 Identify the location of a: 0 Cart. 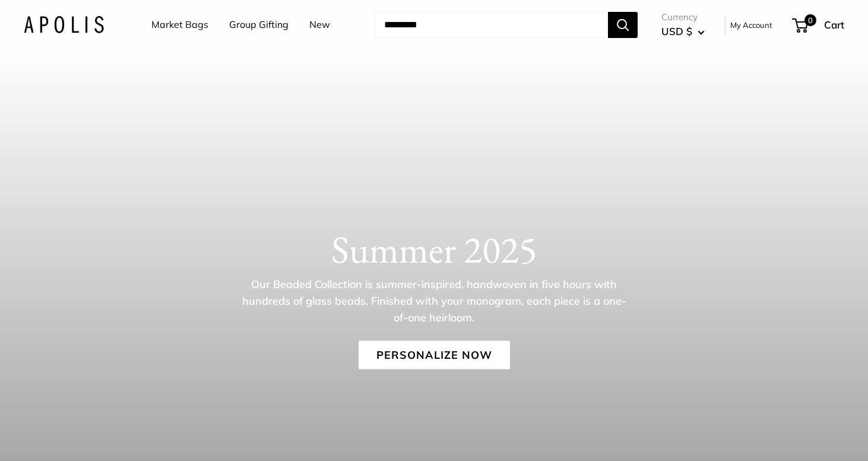
(819, 25).